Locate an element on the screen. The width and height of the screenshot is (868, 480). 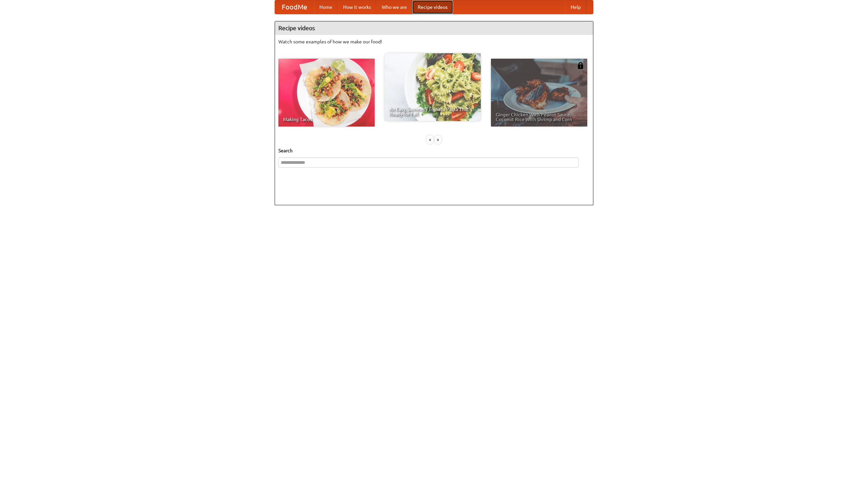
span: An Easy, Summery Tomato Pasta That's Ready for Fall is located at coordinates (433, 112).